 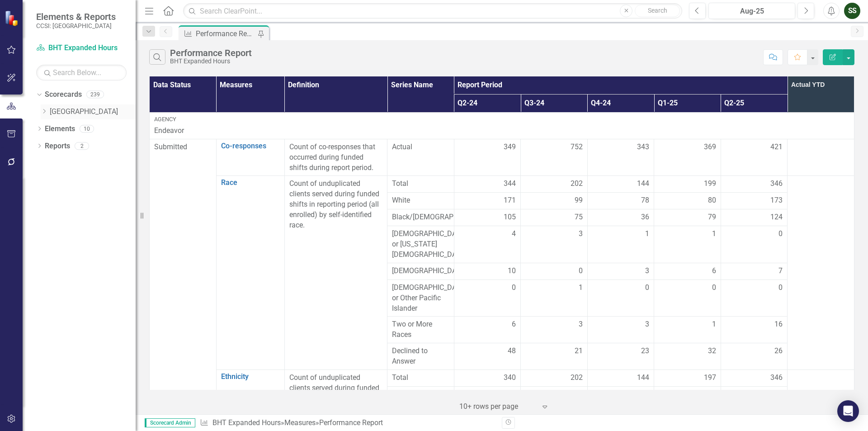 What do you see at coordinates (710, 147) in the screenshot?
I see `span: 369` at bounding box center [710, 147].